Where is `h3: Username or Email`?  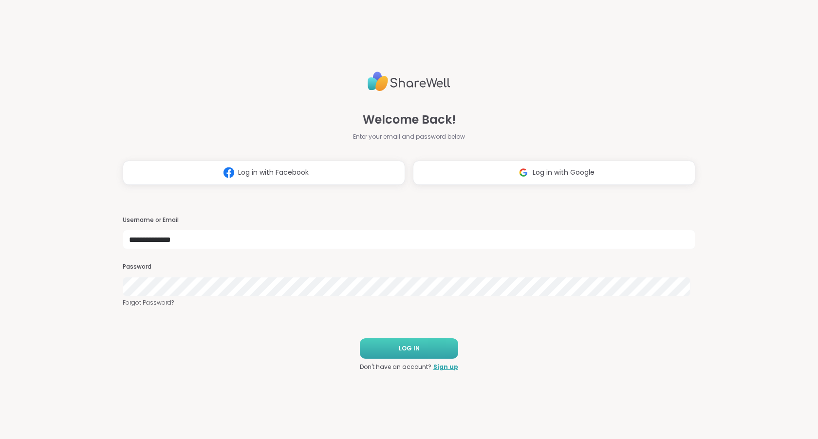
h3: Username or Email is located at coordinates (409, 220).